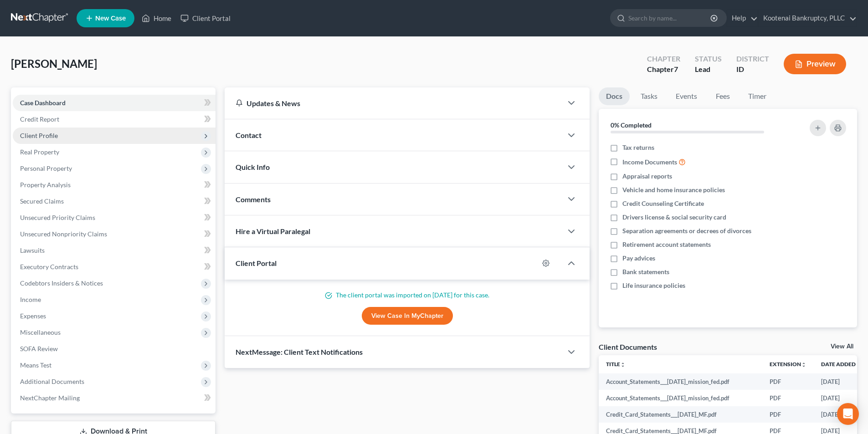 The width and height of the screenshot is (868, 434). I want to click on a: Case Dashboard, so click(113, 103).